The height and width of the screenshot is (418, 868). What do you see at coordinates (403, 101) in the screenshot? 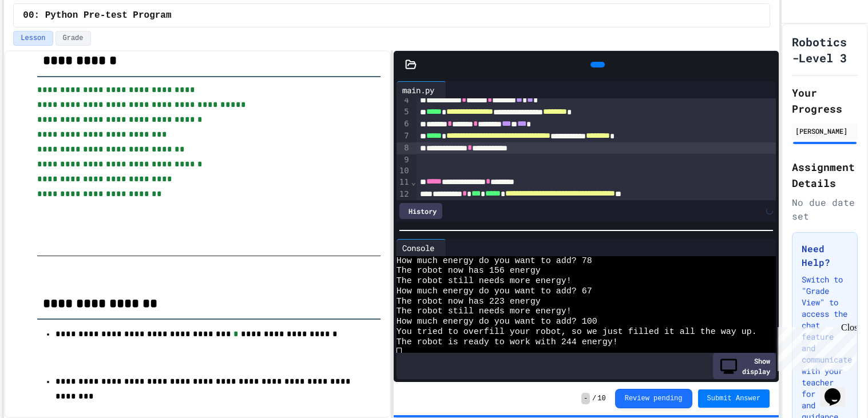
I see `div: 4` at bounding box center [403, 101].